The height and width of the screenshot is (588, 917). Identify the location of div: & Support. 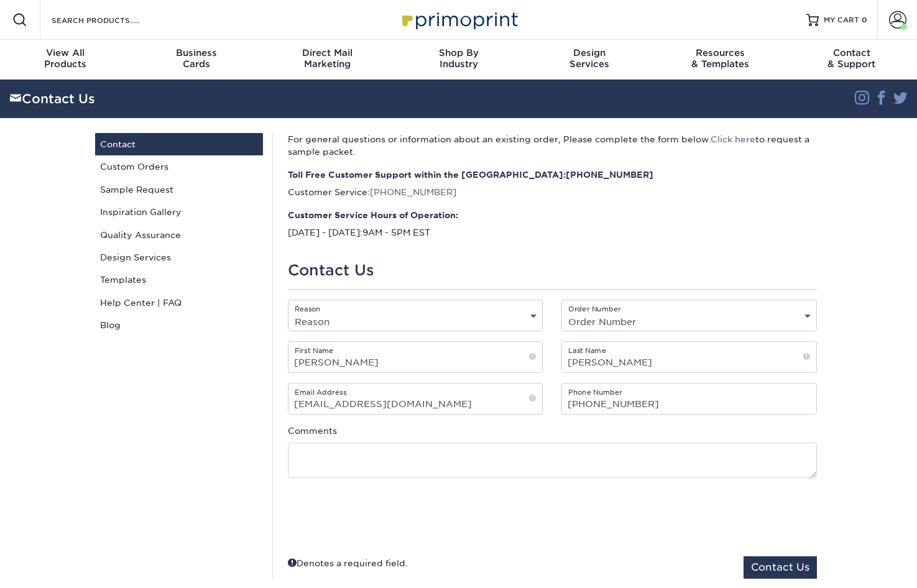
(852, 59).